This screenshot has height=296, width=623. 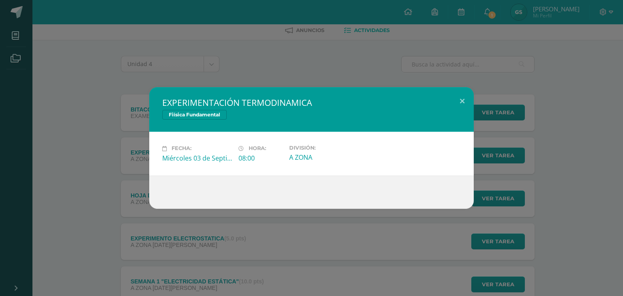 What do you see at coordinates (260, 158) in the screenshot?
I see `div: 08:00` at bounding box center [260, 158].